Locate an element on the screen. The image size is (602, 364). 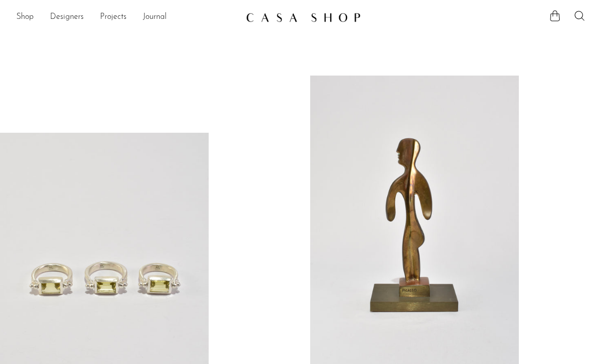
a: Journal is located at coordinates (155, 17).